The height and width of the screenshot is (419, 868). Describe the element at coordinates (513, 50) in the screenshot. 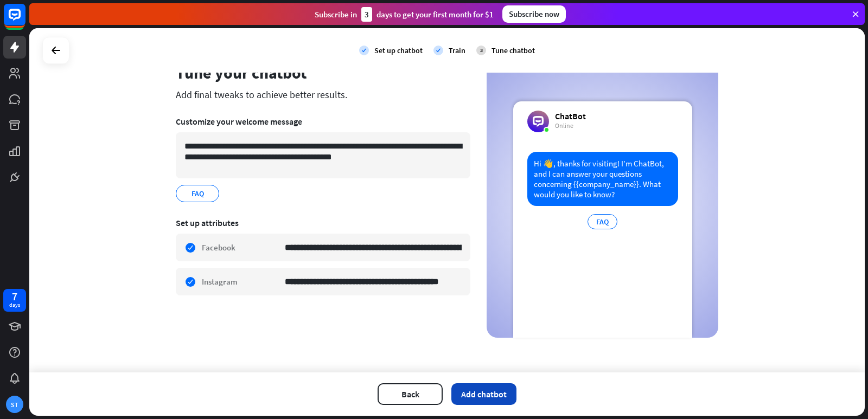

I see `div: Tune chatbot` at that location.